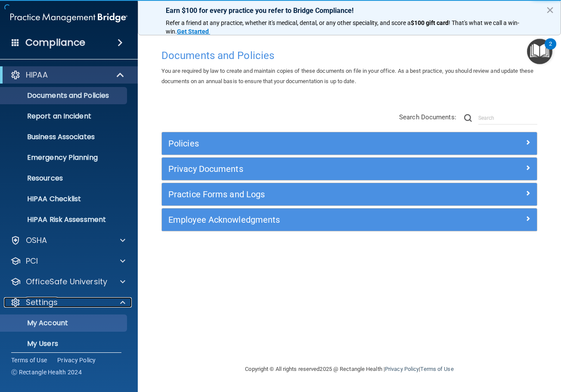  Describe the element at coordinates (550, 10) in the screenshot. I see `button: Close` at that location.